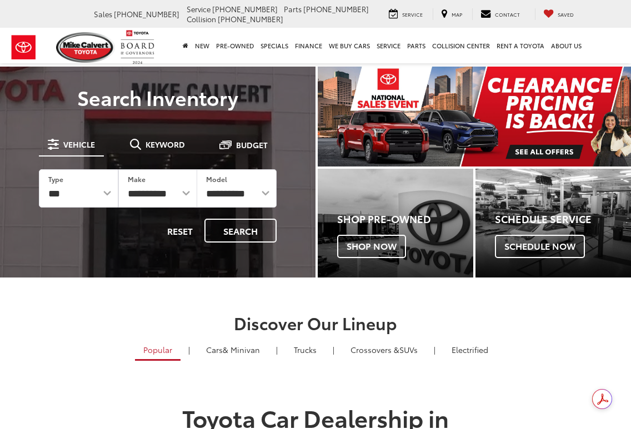  I want to click on img: Mike Calvert Toyota, so click(85, 47).